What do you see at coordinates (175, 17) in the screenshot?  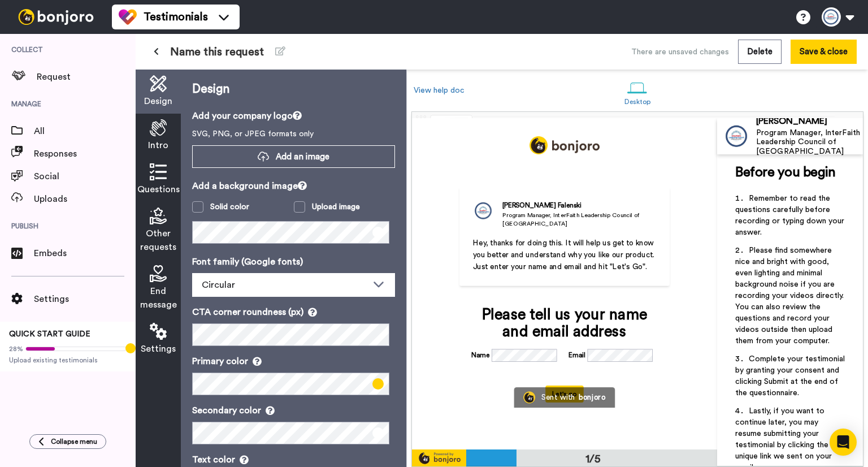 I see `span: Testimonials` at bounding box center [175, 17].